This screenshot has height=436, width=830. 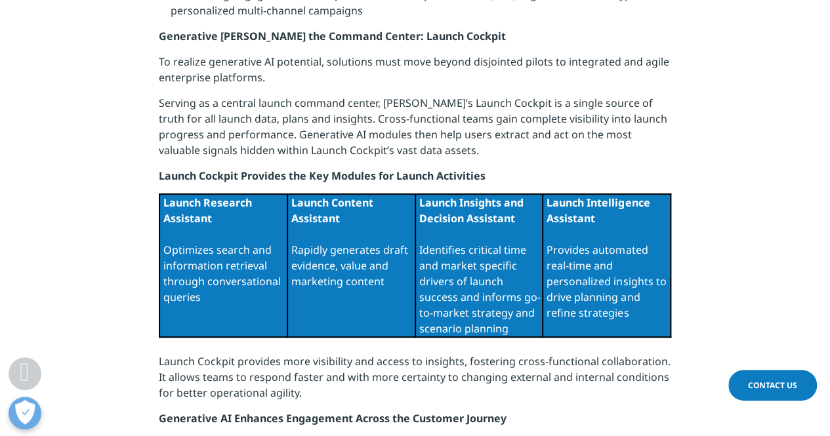 What do you see at coordinates (223, 266) in the screenshot?
I see `td: Optimizes search and information retrieval through conversational queries` at bounding box center [223, 266].